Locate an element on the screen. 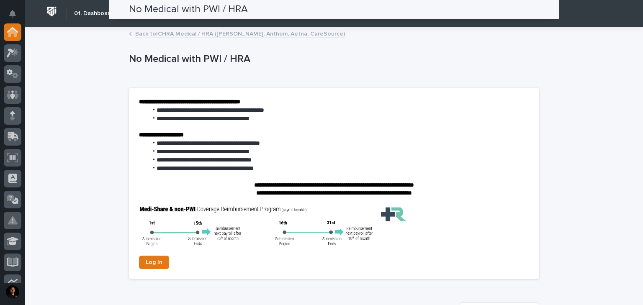 The height and width of the screenshot is (305, 643). h2: 01. Dashboard is located at coordinates (93, 13).